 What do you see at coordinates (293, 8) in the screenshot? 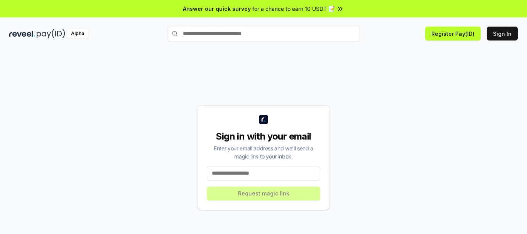
I see `span: for a chance to earn 10 USDT 📝` at bounding box center [293, 8].